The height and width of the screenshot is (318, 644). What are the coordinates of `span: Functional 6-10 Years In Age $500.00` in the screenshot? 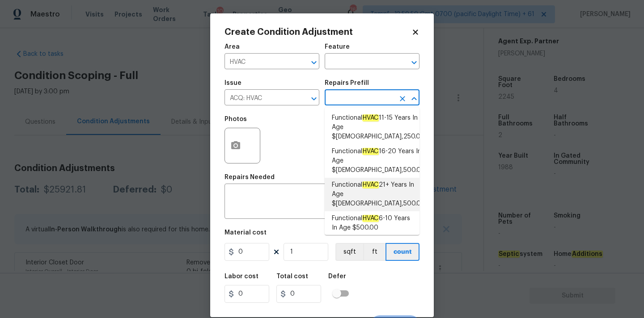 It's located at (372, 223).